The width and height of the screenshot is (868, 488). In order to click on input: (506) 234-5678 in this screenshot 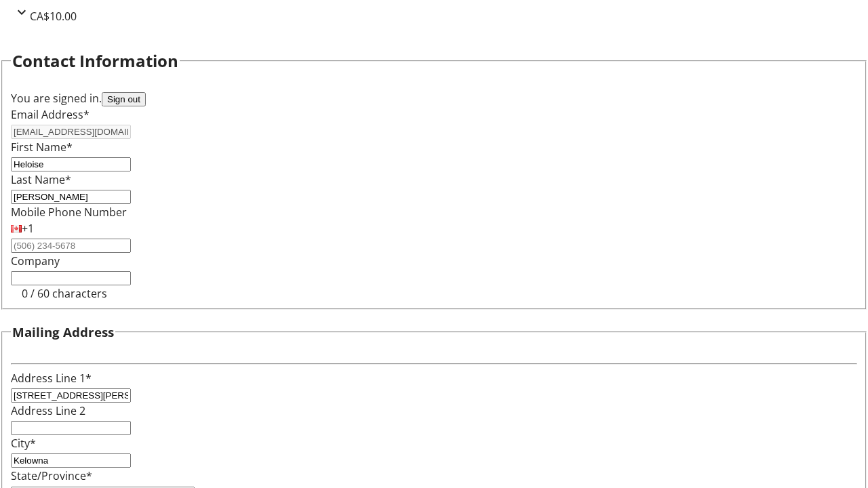, I will do `click(71, 245)`.